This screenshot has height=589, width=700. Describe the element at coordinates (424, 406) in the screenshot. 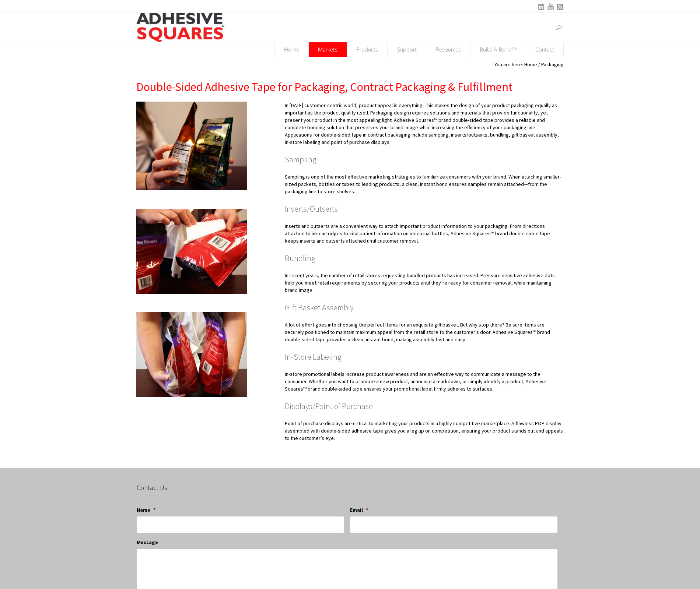

I see `h2: Displays/Point of Purchase` at that location.